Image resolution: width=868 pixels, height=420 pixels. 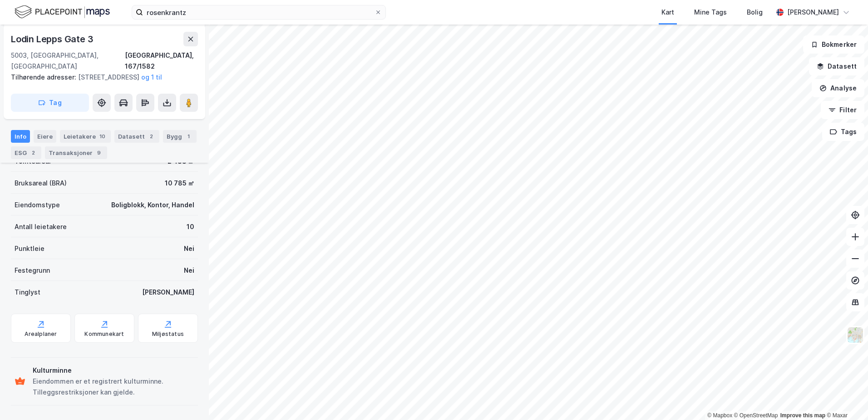 What do you see at coordinates (168, 334) in the screenshot?
I see `div: Miljøstatus` at bounding box center [168, 334].